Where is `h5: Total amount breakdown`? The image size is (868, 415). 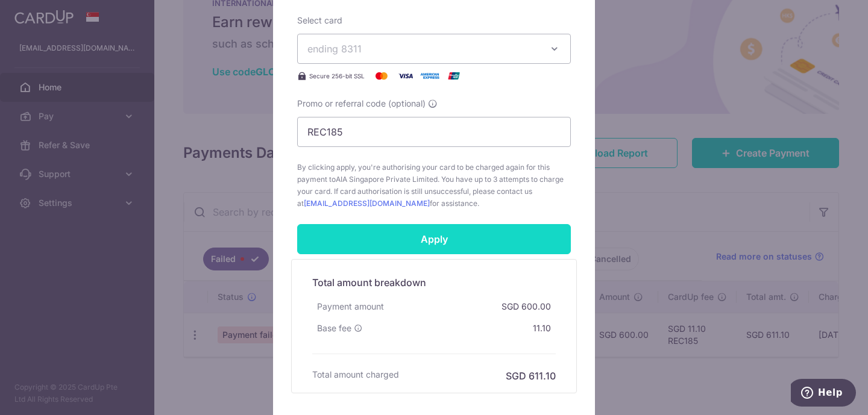 h5: Total amount breakdown is located at coordinates (434, 283).